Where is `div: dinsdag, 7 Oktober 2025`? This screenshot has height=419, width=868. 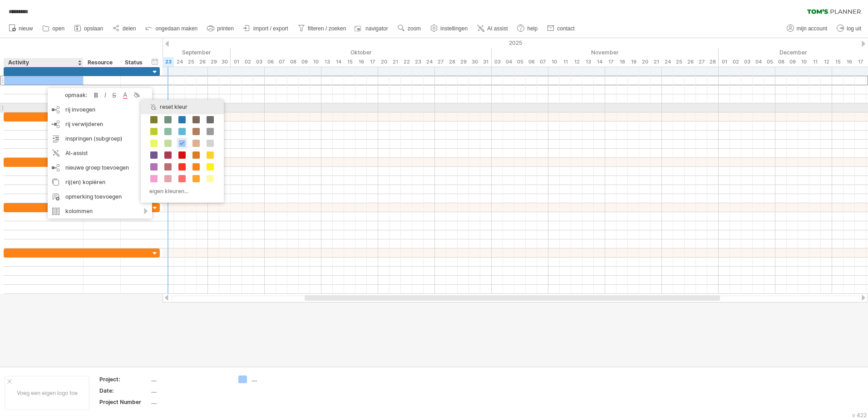 div: dinsdag, 7 Oktober 2025 is located at coordinates (282, 61).